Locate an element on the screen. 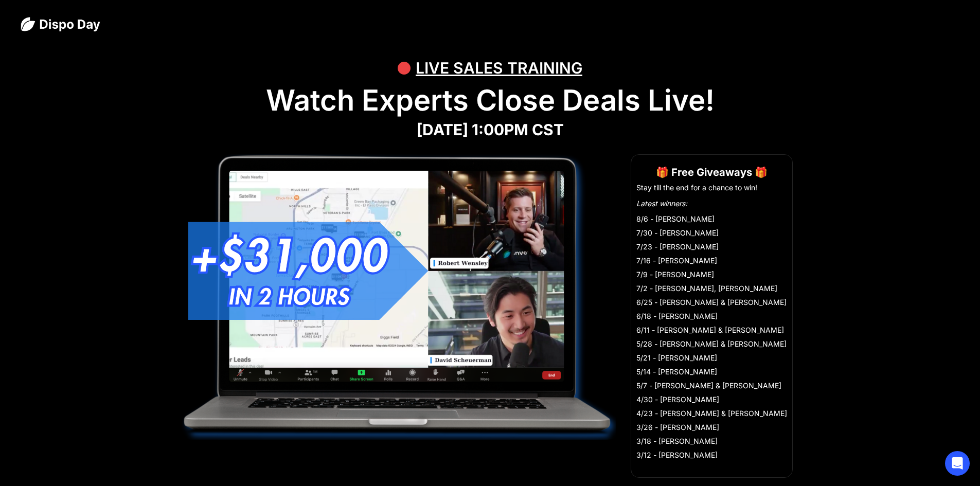  strong: 🎁 Free Giveaways 🎁 is located at coordinates (711, 172).